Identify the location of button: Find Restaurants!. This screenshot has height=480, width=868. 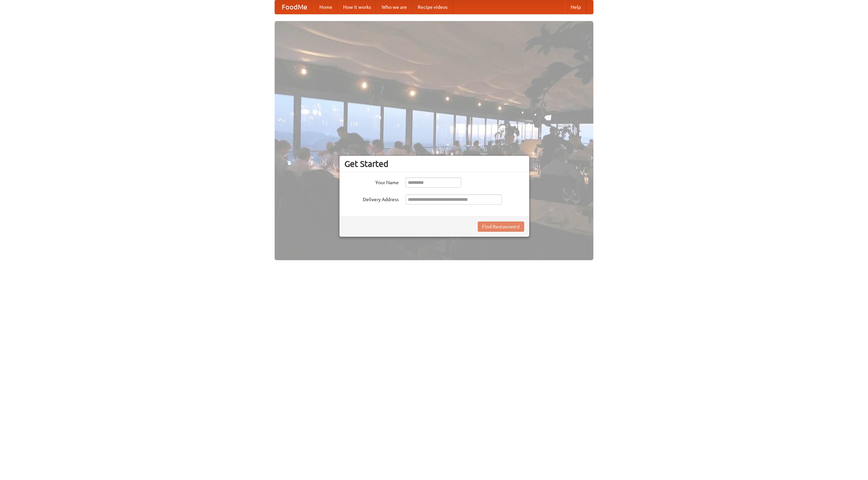
(501, 227).